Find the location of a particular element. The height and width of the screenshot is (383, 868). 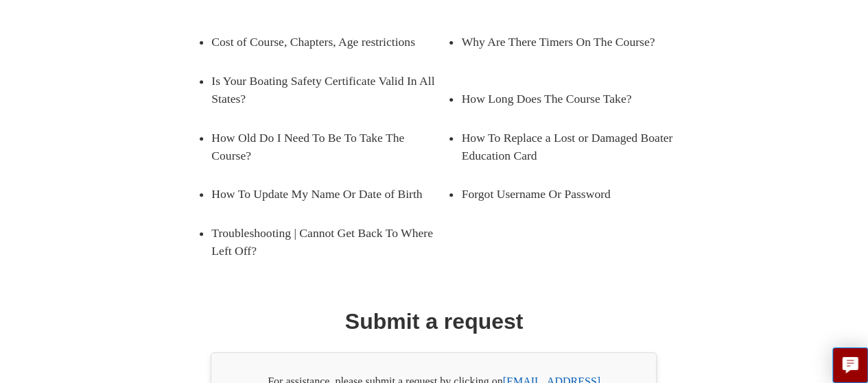

a: How Long Does The Course Take? is located at coordinates (569, 98).